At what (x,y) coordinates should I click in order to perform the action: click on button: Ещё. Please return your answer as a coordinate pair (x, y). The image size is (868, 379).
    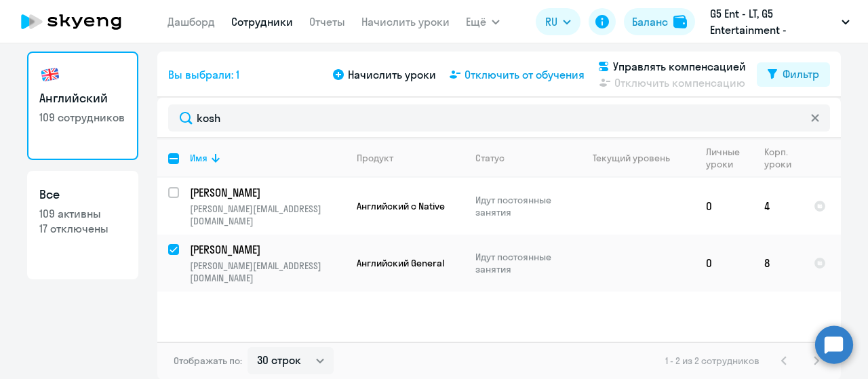
    Looking at the image, I should click on (483, 21).